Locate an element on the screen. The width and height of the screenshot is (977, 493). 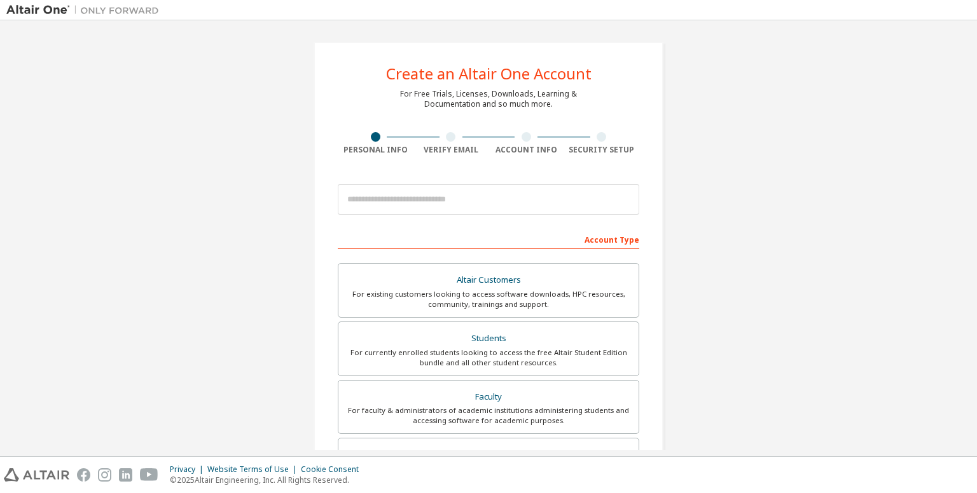
div: Website Terms of Use is located at coordinates (254, 470).